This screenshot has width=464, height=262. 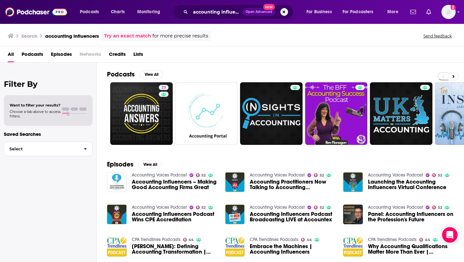 What do you see at coordinates (259, 12) in the screenshot?
I see `button: Open AdvancedNew` at bounding box center [259, 12].